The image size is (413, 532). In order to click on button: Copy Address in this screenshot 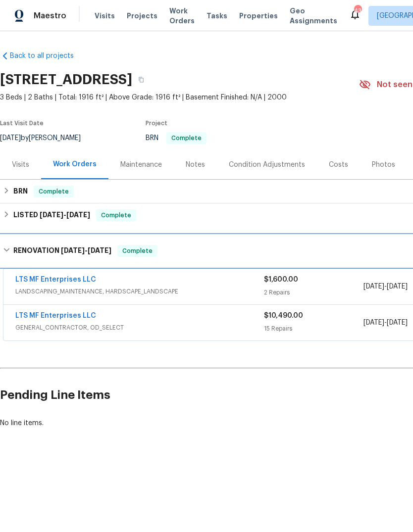, I will do `click(141, 79)`.